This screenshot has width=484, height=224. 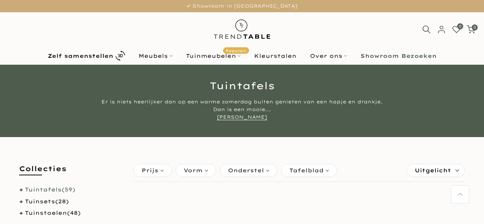 I want to click on h5: Collecties, so click(x=70, y=172).